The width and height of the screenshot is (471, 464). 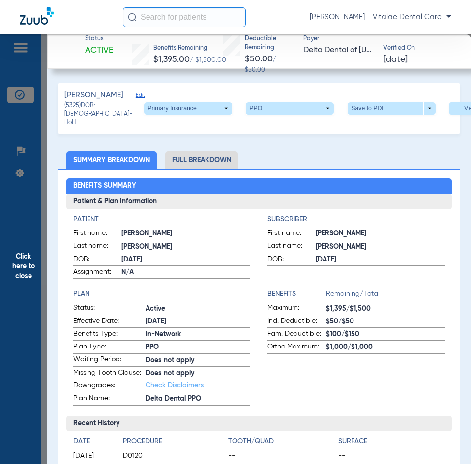 What do you see at coordinates (109, 360) in the screenshot?
I see `span: Waiting Period:` at bounding box center [109, 360].